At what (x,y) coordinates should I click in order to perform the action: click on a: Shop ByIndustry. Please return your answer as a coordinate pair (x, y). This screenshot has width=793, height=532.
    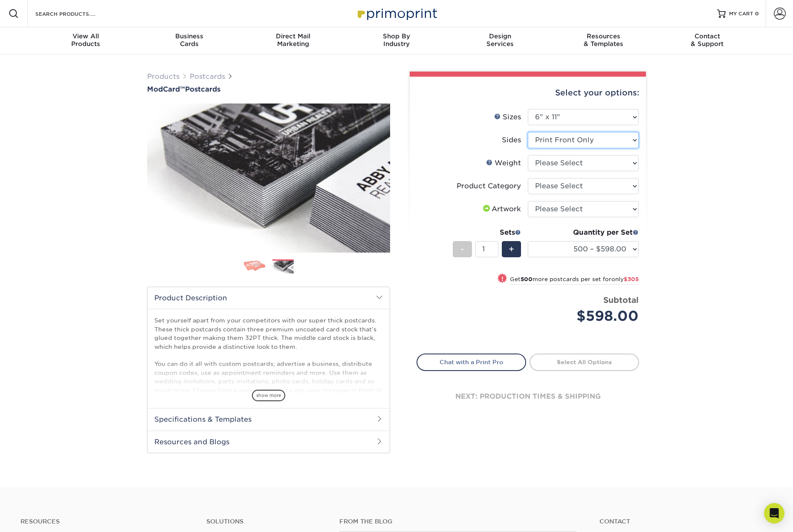
    Looking at the image, I should click on (396, 41).